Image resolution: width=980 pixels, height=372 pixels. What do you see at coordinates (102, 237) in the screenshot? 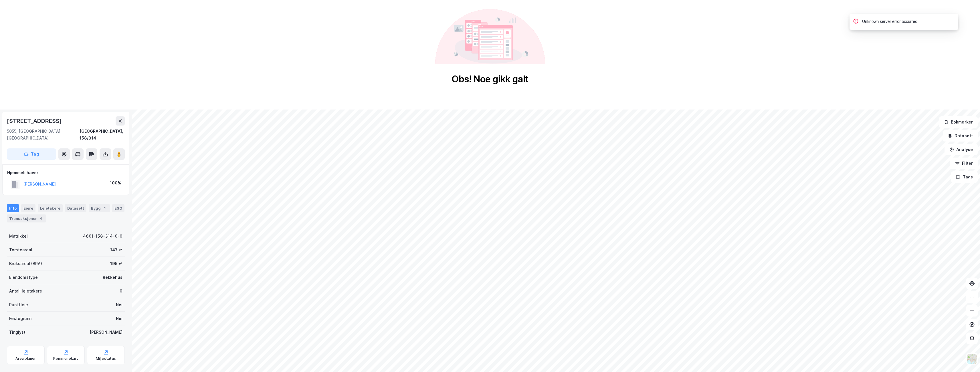
I see `div: 4601-158-314-0-0` at bounding box center [102, 237].